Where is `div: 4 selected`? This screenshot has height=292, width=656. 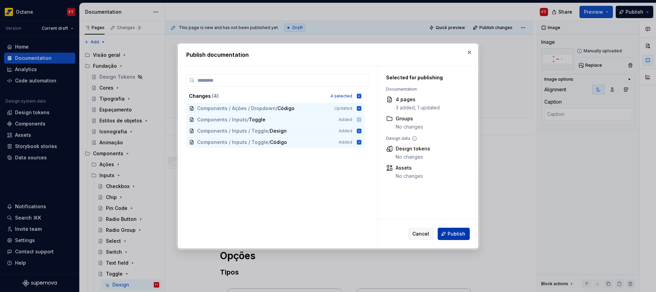
div: 4 selected is located at coordinates (341, 96).